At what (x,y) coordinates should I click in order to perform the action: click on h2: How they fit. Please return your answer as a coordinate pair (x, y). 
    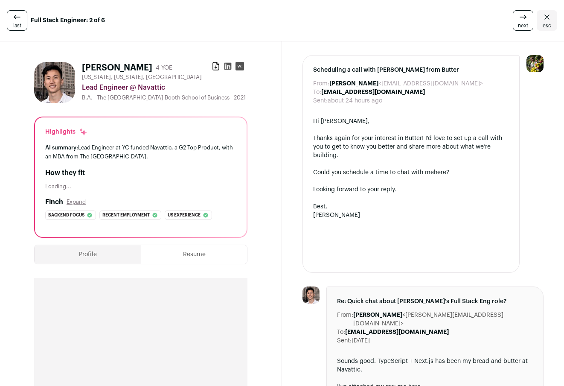
    Looking at the image, I should click on (141, 173).